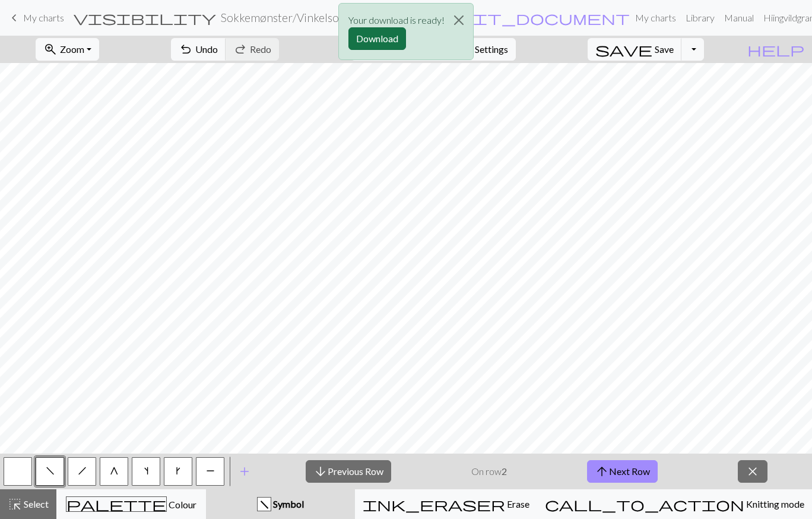 The width and height of the screenshot is (812, 519). What do you see at coordinates (377, 39) in the screenshot?
I see `button: Download` at bounding box center [377, 39].